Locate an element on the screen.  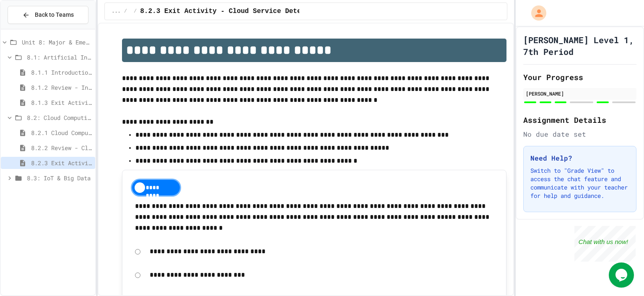
p: Chat with us now! is located at coordinates (29, 16).